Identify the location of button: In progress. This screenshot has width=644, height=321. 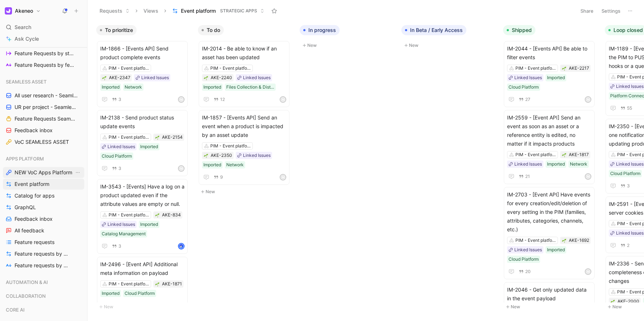
(320, 30).